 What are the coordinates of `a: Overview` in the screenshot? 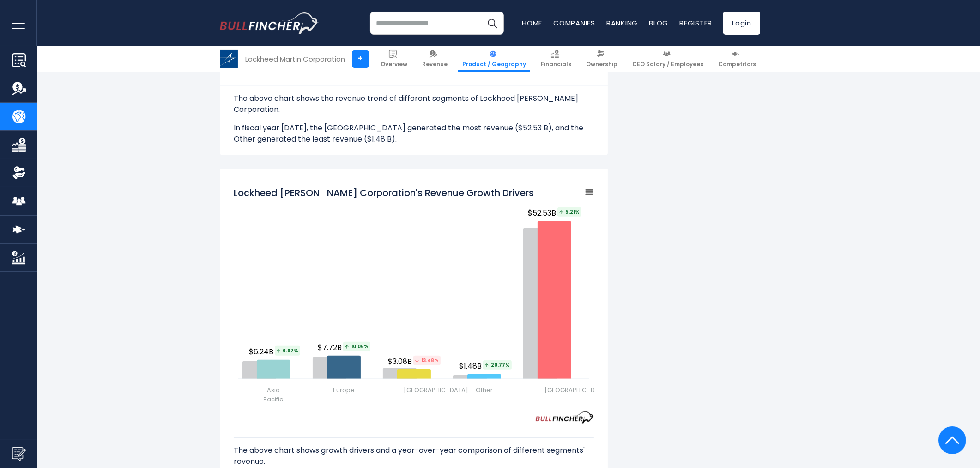 It's located at (394, 59).